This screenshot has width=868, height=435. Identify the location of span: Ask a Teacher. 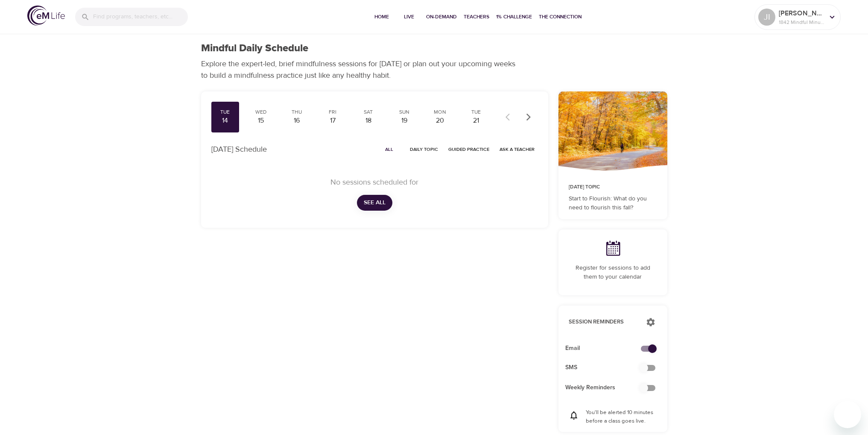
(517, 149).